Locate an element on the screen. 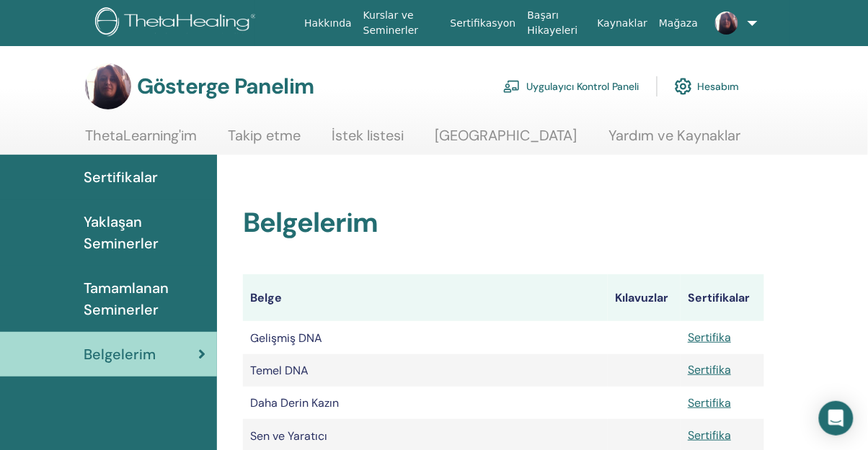 Image resolution: width=868 pixels, height=450 pixels. a: Takip etme is located at coordinates (264, 140).